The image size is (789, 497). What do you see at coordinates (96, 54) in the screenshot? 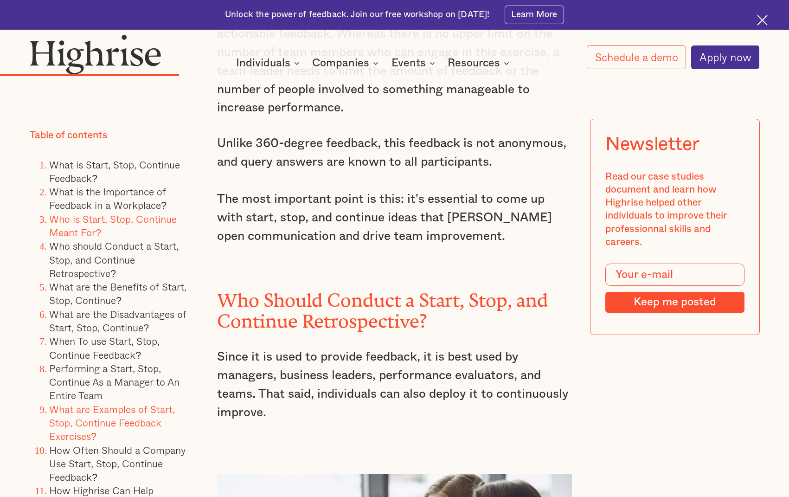
I see `img: Highrise logo` at bounding box center [96, 54].